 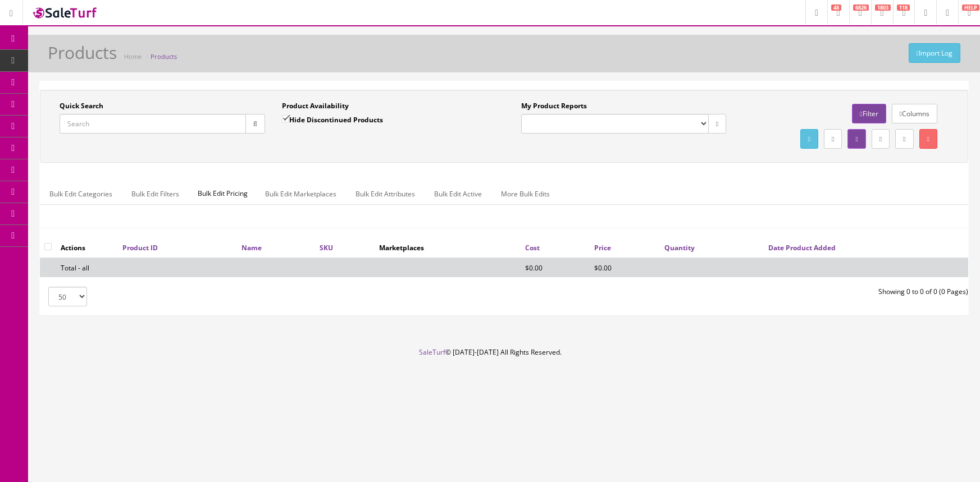 I want to click on span: 118, so click(x=903, y=7).